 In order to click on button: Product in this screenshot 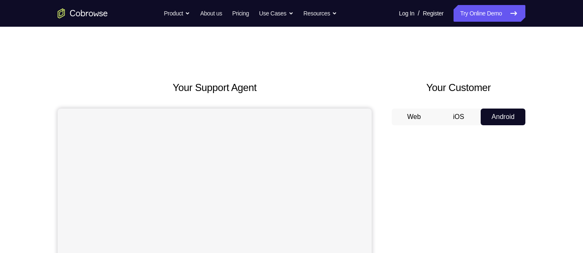, I will do `click(177, 13)`.